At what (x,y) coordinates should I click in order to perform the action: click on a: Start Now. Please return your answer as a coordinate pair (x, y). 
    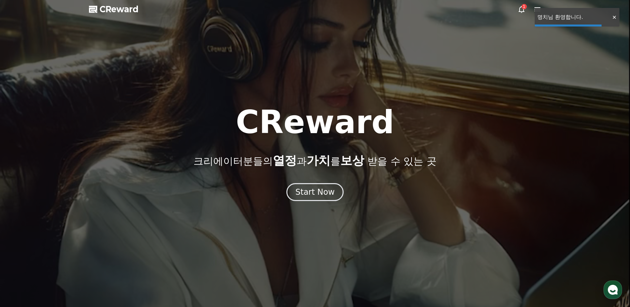
    Looking at the image, I should click on (315, 193).